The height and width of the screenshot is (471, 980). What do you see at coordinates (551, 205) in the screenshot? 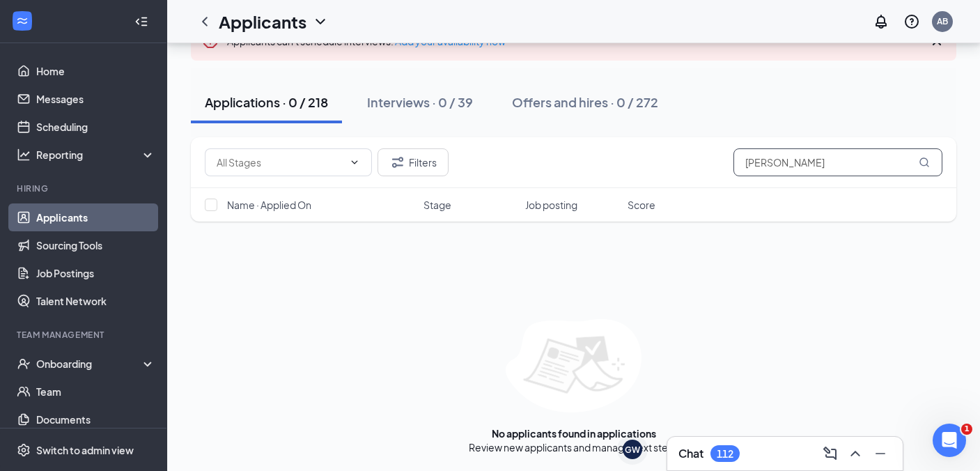
I see `span: Job posting` at bounding box center [551, 205].